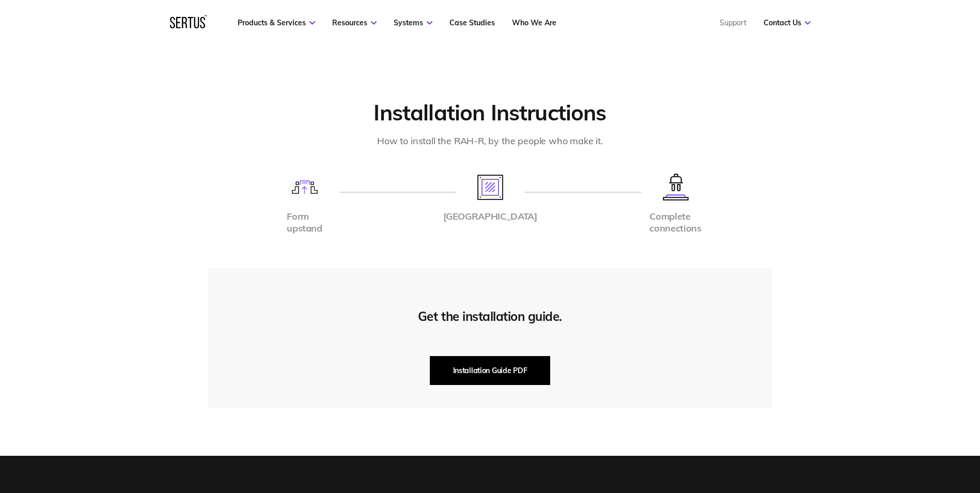  Describe the element at coordinates (412, 23) in the screenshot. I see `a: Systems` at that location.